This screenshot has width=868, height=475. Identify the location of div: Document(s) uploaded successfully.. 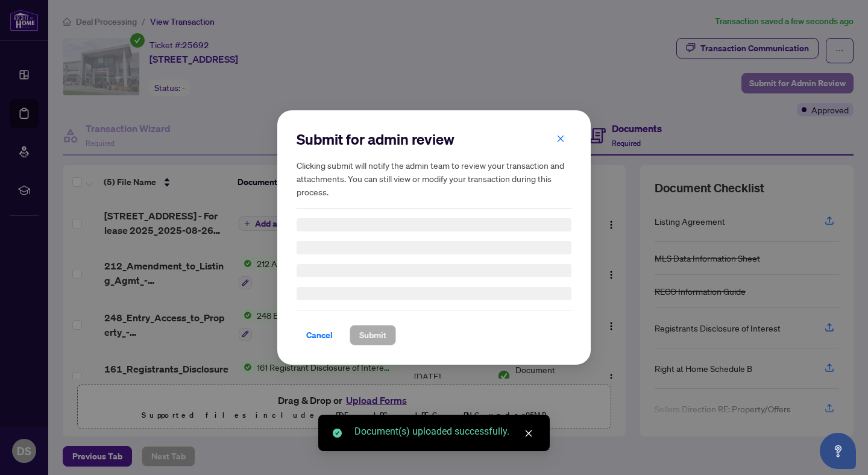
(444, 432).